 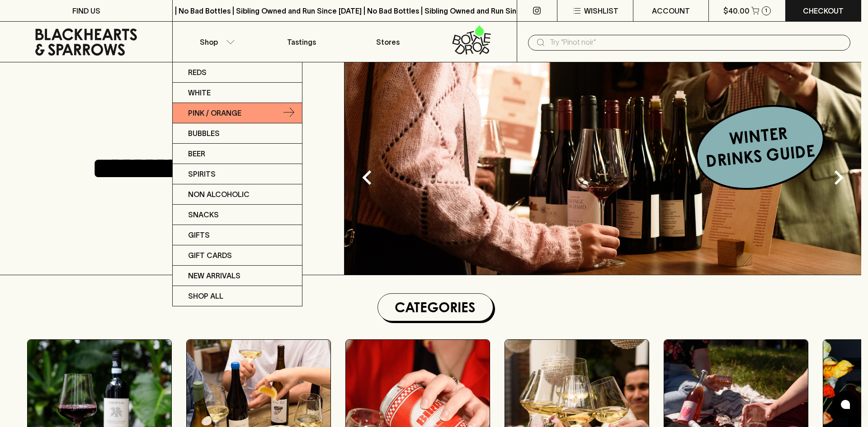 What do you see at coordinates (237, 296) in the screenshot?
I see `a: SHOP ALL` at bounding box center [237, 296].